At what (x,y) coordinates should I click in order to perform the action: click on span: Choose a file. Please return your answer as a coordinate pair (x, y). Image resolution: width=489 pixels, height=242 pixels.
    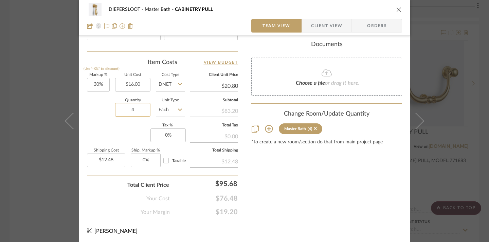
    Looking at the image, I should click on (310, 83).